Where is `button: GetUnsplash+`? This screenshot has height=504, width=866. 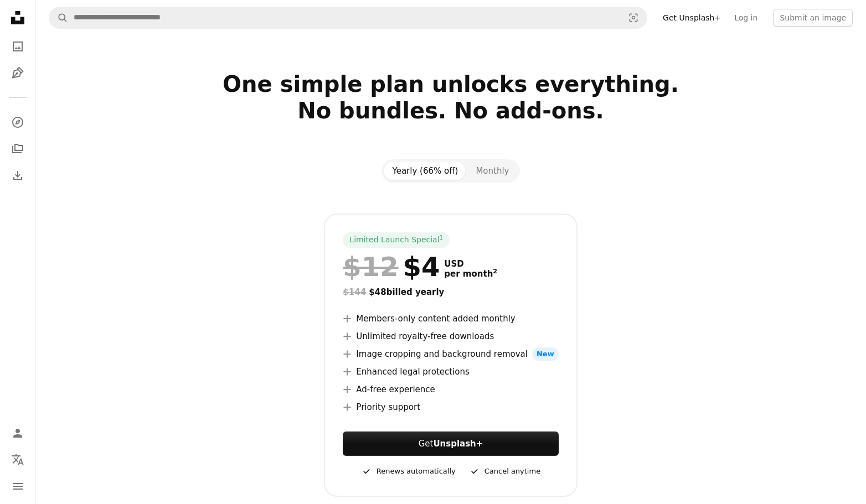 button: GetUnsplash+ is located at coordinates (450, 443).